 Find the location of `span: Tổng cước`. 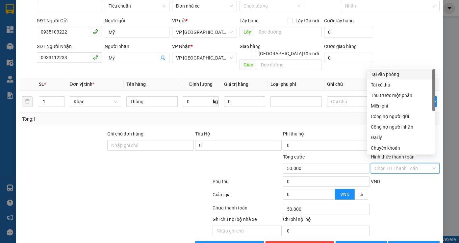

span: Tổng cước is located at coordinates (294, 157).